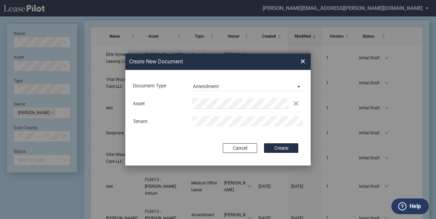  What do you see at coordinates (415, 207) in the screenshot?
I see `label: Help` at bounding box center [415, 207].